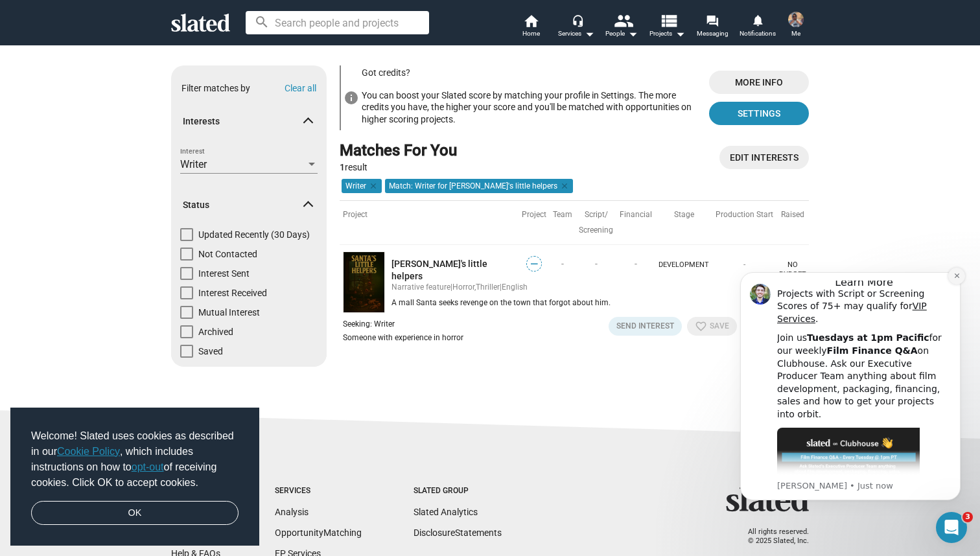 The height and width of the screenshot is (556, 980). What do you see at coordinates (530, 108) in the screenshot?
I see `div: You can boost your Slated score by matching your profile in Settings. The more credits you have, ...` at bounding box center [530, 108].